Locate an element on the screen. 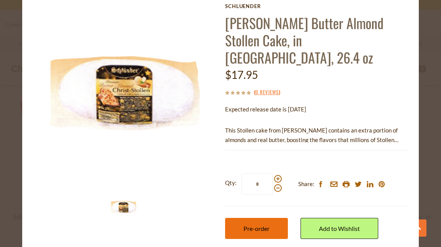 This screenshot has width=441, height=247. a: Add to Wishlist is located at coordinates (339, 228).